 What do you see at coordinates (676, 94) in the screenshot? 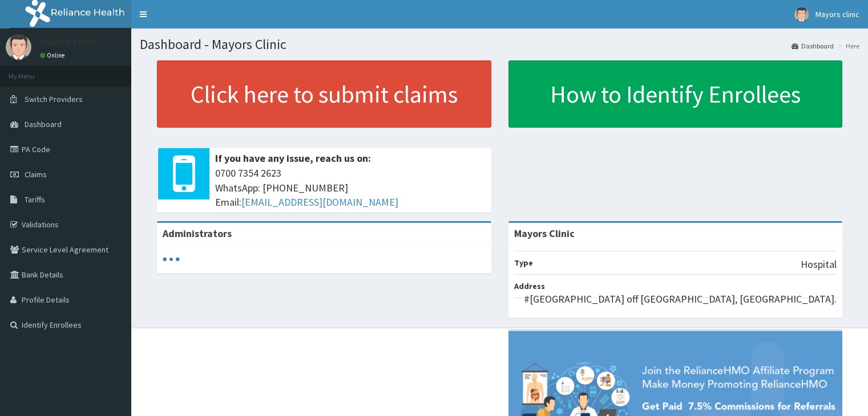
I see `a: How to Identify Enrollees` at bounding box center [676, 94].